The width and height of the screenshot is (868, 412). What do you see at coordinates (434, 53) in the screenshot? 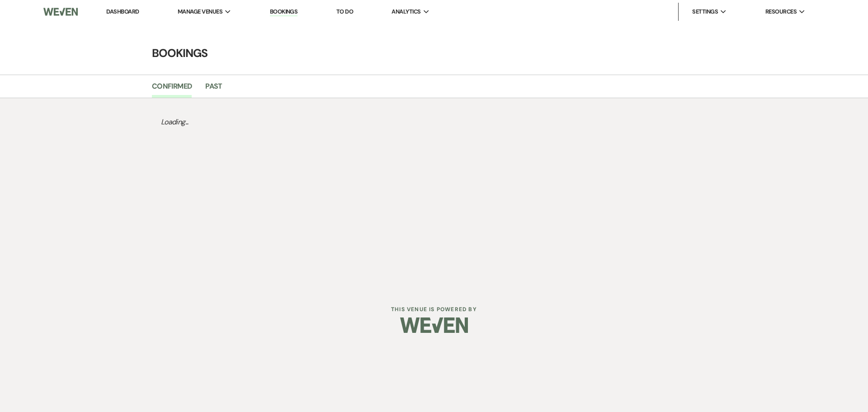
I see `h4: Bookings` at bounding box center [434, 53].